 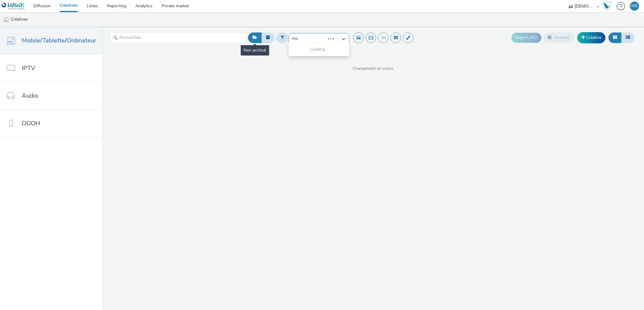 What do you see at coordinates (28, 68) in the screenshot?
I see `span: IPTV` at bounding box center [28, 68].